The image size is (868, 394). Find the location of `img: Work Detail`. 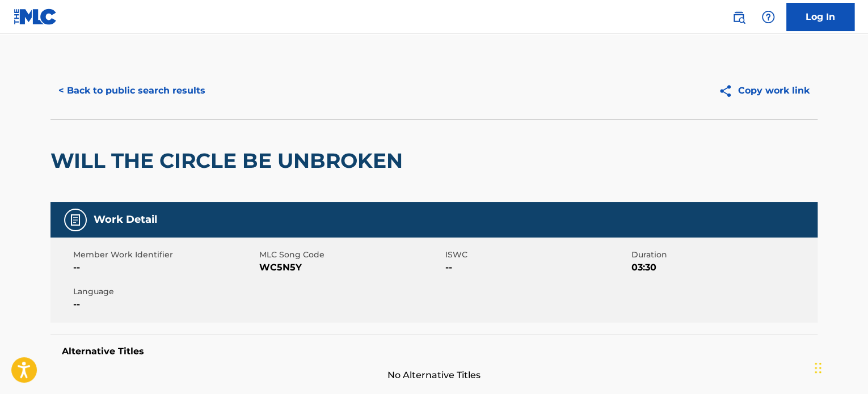

img: Work Detail is located at coordinates (75, 220).